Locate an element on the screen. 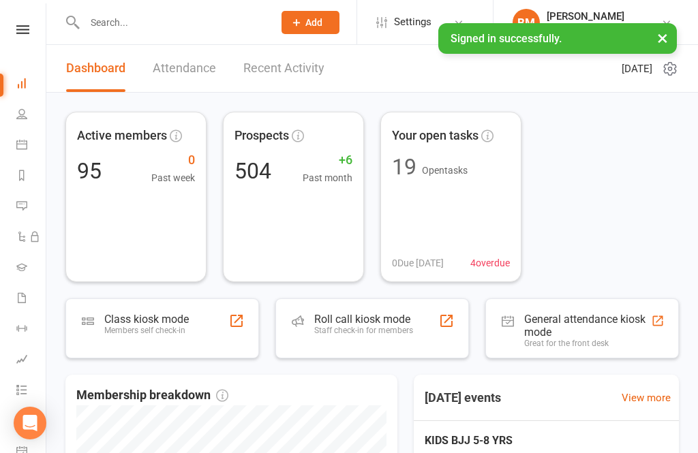  span: Your open tasks is located at coordinates (435, 136).